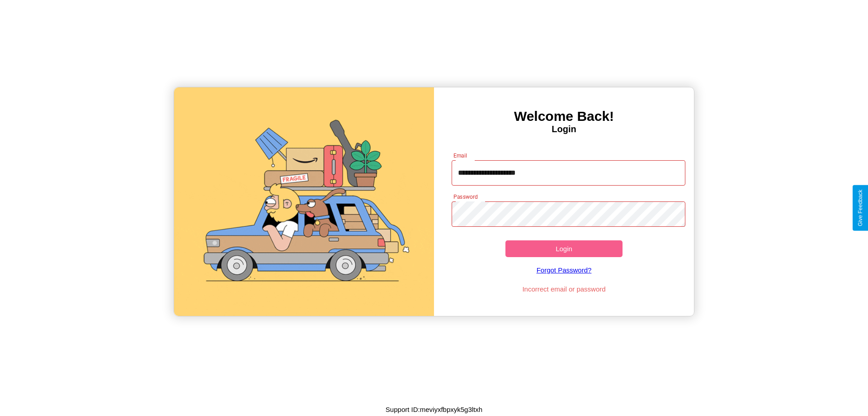  Describe the element at coordinates (434, 409) in the screenshot. I see `p: Support ID: meviyxfbpxyk5g3ltxh` at that location.